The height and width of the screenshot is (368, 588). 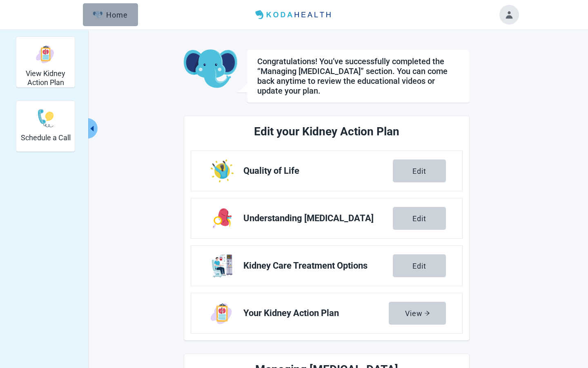 I want to click on button: Viewarrow-right, so click(x=417, y=313).